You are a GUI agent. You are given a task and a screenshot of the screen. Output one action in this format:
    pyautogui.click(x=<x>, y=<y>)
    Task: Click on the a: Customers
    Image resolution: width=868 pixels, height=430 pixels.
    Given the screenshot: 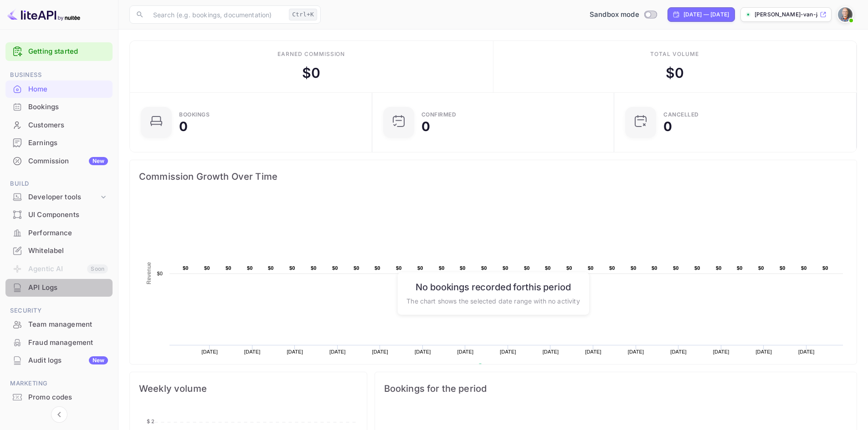 What is the action you would take?
    pyautogui.click(x=59, y=124)
    